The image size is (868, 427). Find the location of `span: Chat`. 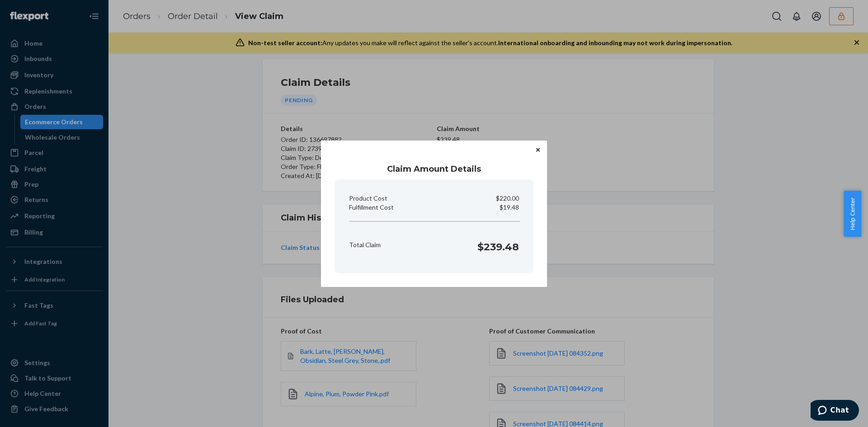

span: Chat is located at coordinates (29, 11).